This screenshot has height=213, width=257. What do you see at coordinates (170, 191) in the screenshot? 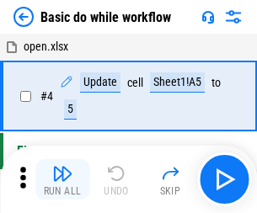
I see `div: Skip` at bounding box center [170, 191].